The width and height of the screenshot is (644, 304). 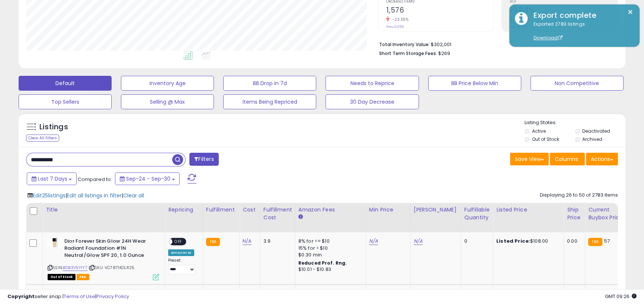 What do you see at coordinates (372, 83) in the screenshot?
I see `button: Needs to Reprice` at bounding box center [372, 83].